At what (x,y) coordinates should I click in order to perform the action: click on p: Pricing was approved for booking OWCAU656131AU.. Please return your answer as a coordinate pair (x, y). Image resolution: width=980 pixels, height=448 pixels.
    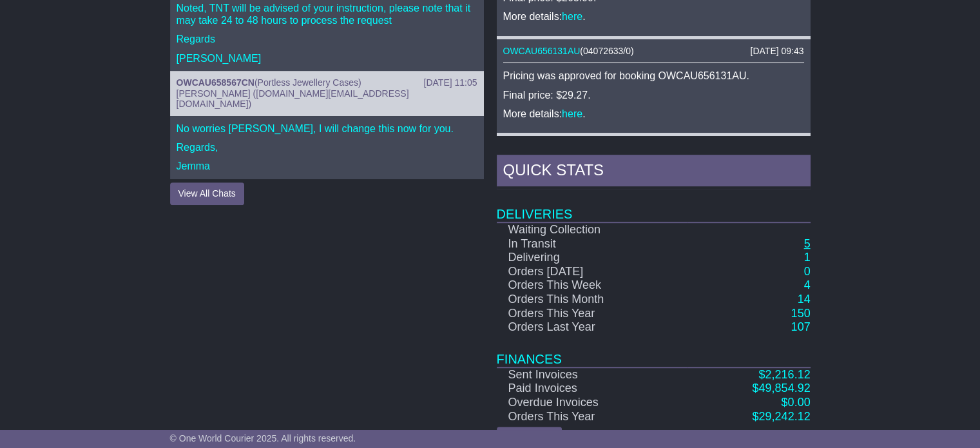
    Looking at the image, I should click on (653, 76).